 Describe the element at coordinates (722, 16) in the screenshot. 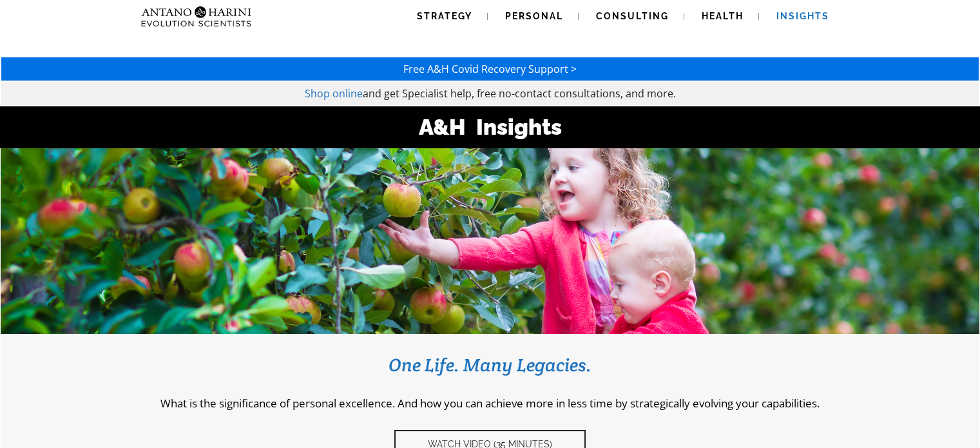

I see `span: Health` at that location.